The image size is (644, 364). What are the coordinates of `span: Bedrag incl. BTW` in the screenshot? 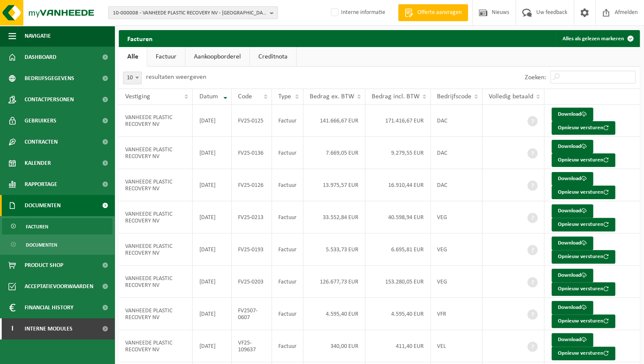 It's located at (395, 97).